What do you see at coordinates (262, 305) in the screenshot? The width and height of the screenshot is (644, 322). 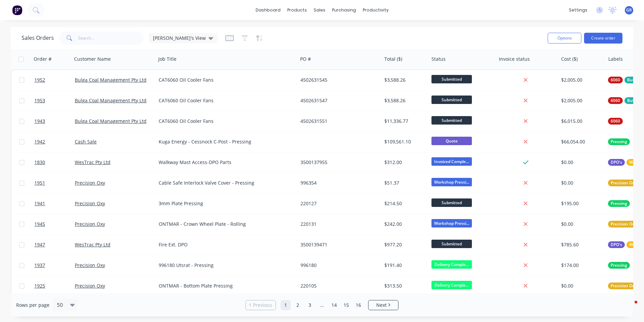 I see `span: Previous` at bounding box center [262, 305].